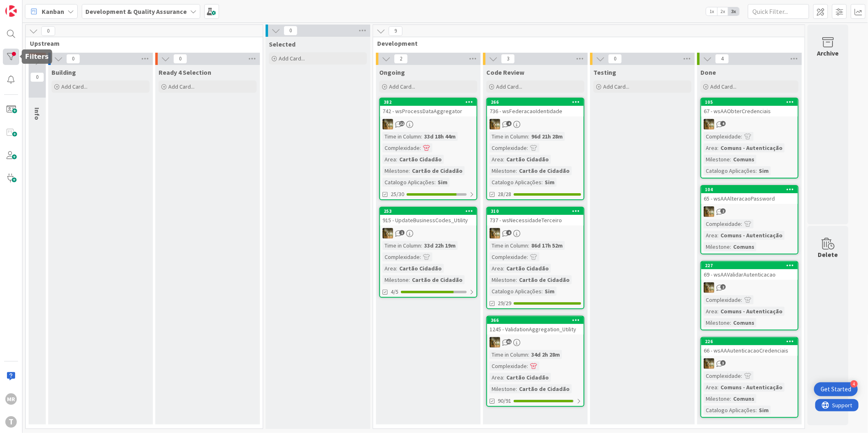 The height and width of the screenshot is (433, 868). What do you see at coordinates (750, 271) in the screenshot?
I see `div: 22769 - wsAAValidarAutenticacao` at bounding box center [750, 271].